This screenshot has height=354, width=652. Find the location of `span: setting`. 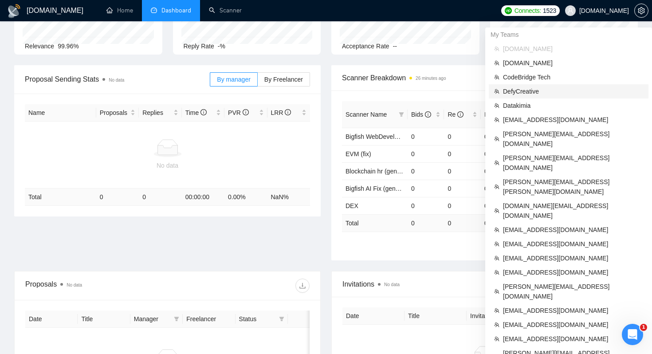

span: setting is located at coordinates (641, 11).